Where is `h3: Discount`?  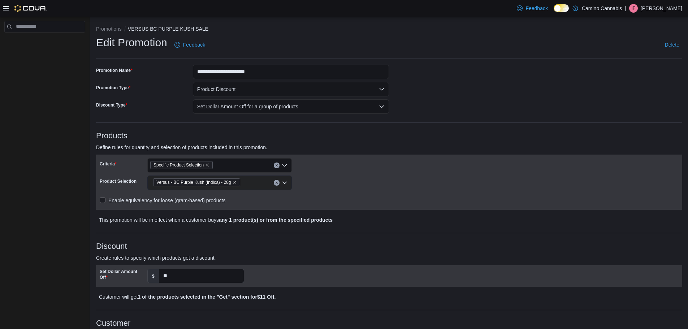
h3: Discount is located at coordinates (389, 246).